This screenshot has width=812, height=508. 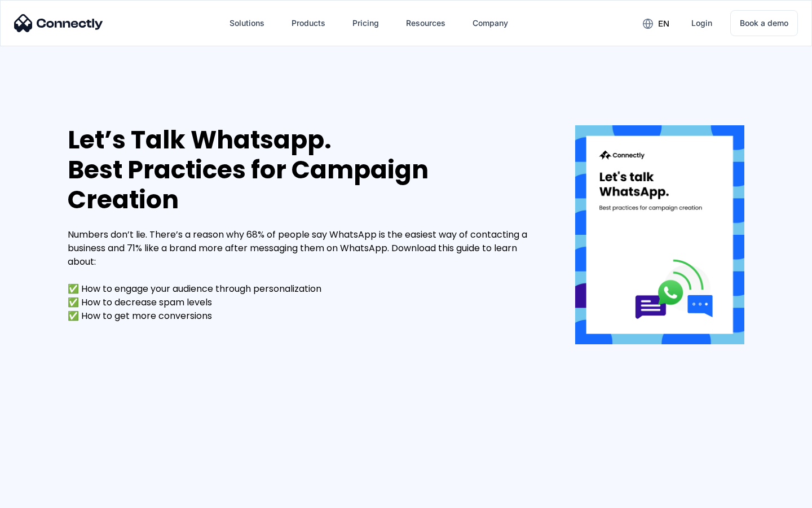 I want to click on a: Login, so click(x=701, y=23).